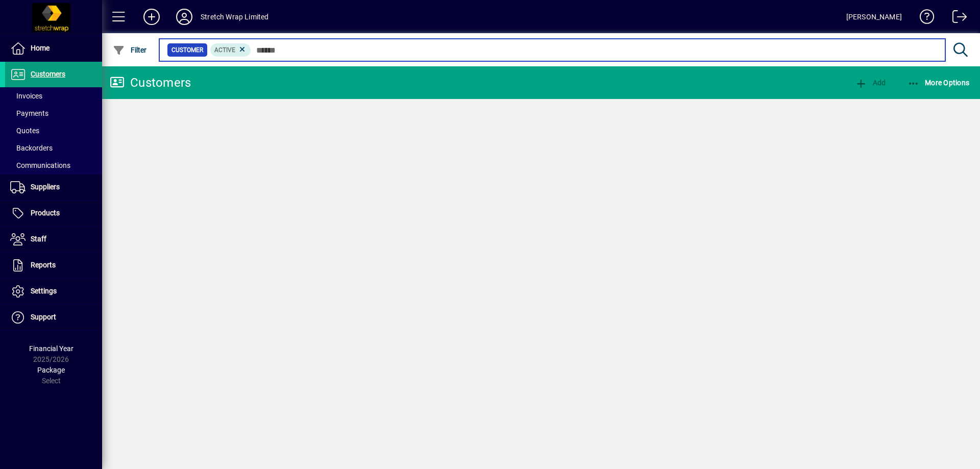 This screenshot has width=980, height=469. I want to click on a: Knowledge Base, so click(923, 18).